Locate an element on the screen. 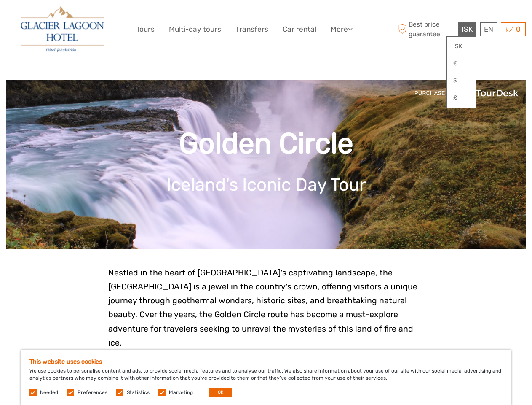  a: Tours is located at coordinates (145, 29).